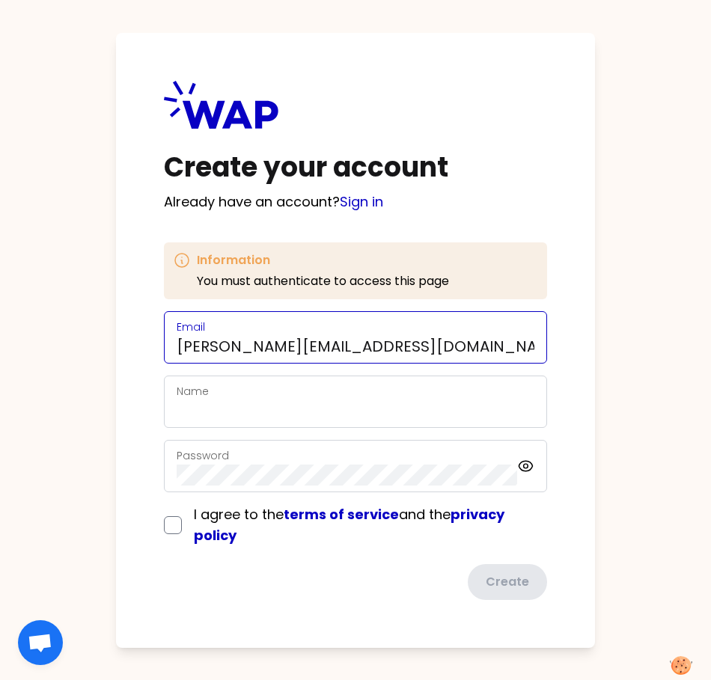 The image size is (711, 680). Describe the element at coordinates (349, 525) in the screenshot. I see `a: privacy policy` at that location.